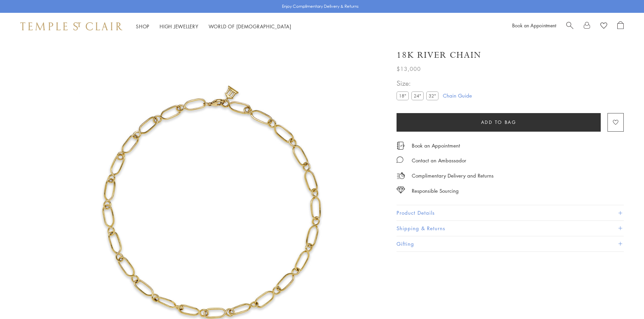 The height and width of the screenshot is (319, 644). I want to click on label: 24", so click(417, 96).